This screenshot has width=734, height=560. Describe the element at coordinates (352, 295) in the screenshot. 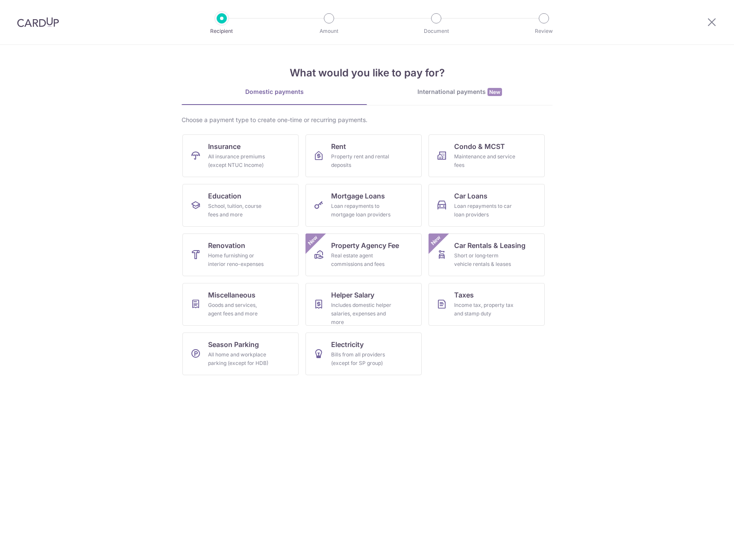

I see `span: Helper Salary` at that location.